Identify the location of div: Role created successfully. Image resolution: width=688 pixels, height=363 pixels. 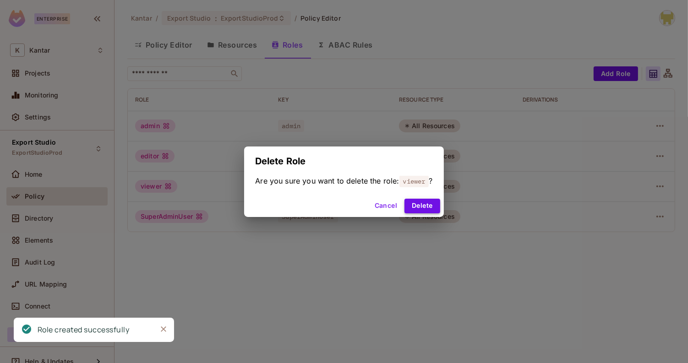
(83, 330).